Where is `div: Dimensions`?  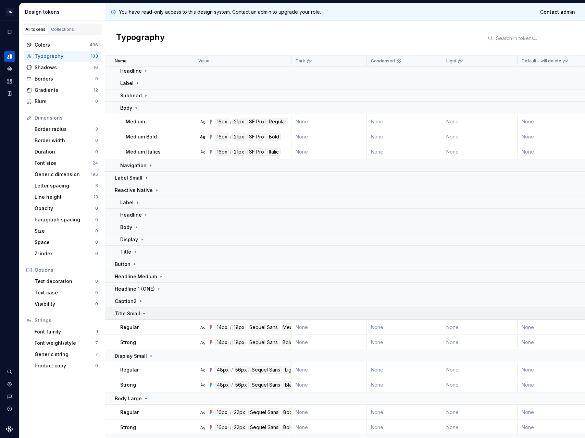
div: Dimensions is located at coordinates (66, 118).